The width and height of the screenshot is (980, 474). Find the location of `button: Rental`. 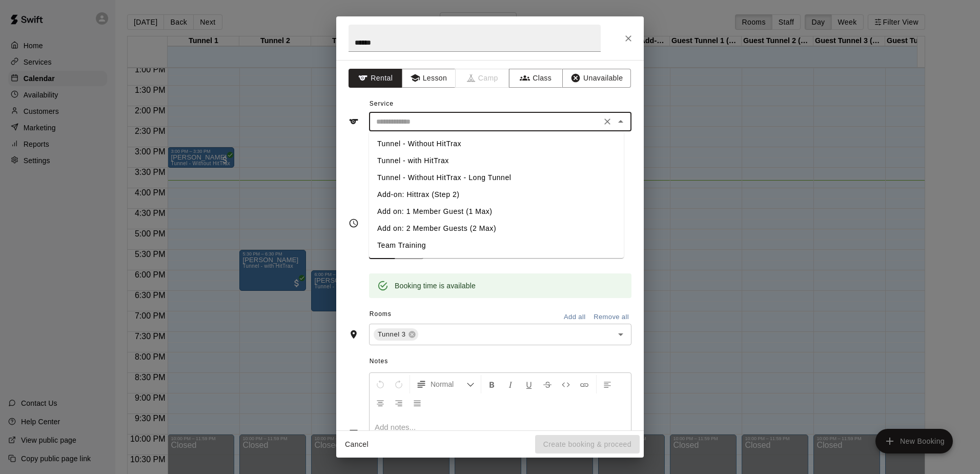

button: Rental is located at coordinates (375, 78).